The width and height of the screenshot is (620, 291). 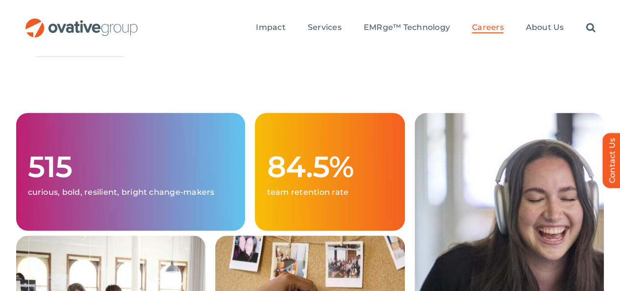 I want to click on h1: 515, so click(x=131, y=167).